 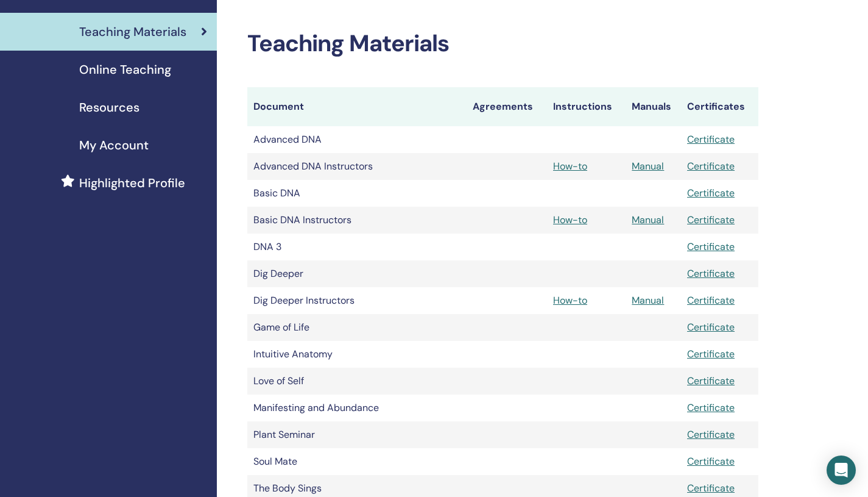 I want to click on th: Instructions, so click(x=586, y=107).